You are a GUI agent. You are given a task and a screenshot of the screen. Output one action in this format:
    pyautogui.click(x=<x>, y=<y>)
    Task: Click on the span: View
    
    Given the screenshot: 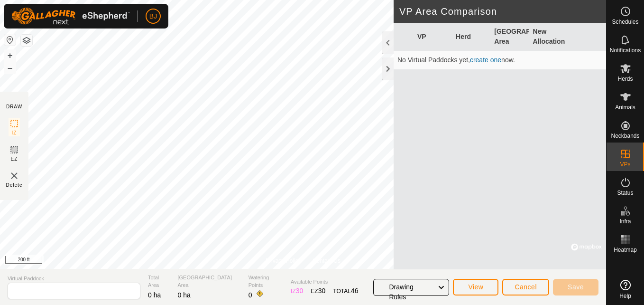 What is the action you would take?
    pyautogui.click(x=476, y=287)
    